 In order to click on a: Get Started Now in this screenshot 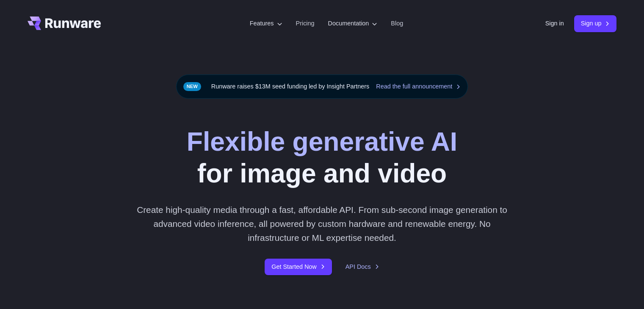, I will do `click(298, 267)`.